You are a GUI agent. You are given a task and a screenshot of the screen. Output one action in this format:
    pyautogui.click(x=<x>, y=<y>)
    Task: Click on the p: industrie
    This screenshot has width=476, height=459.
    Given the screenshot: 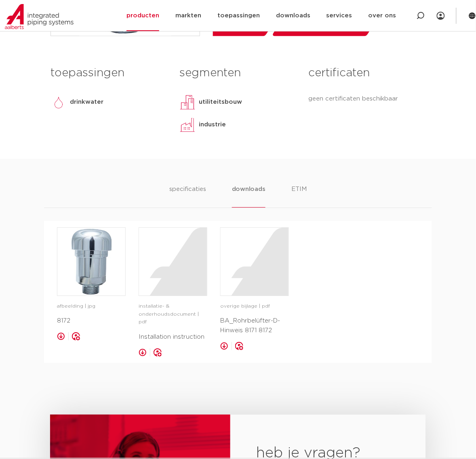 What is the action you would take?
    pyautogui.click(x=212, y=124)
    